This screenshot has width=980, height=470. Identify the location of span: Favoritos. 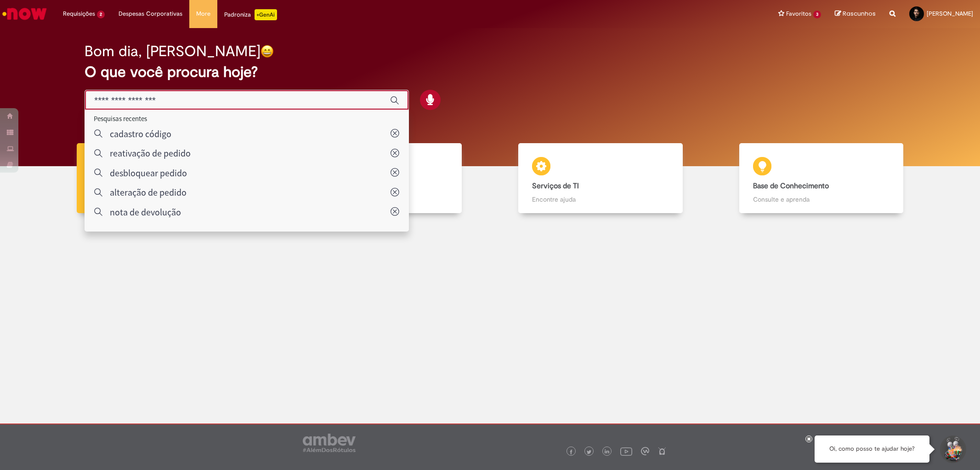
(799, 14).